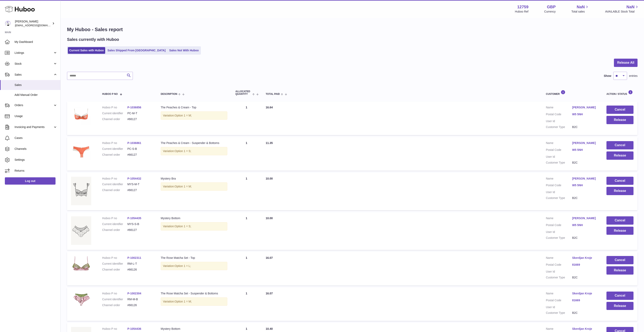  Describe the element at coordinates (81, 263) in the screenshot. I see `img: 127591725233201.jpg` at that location.